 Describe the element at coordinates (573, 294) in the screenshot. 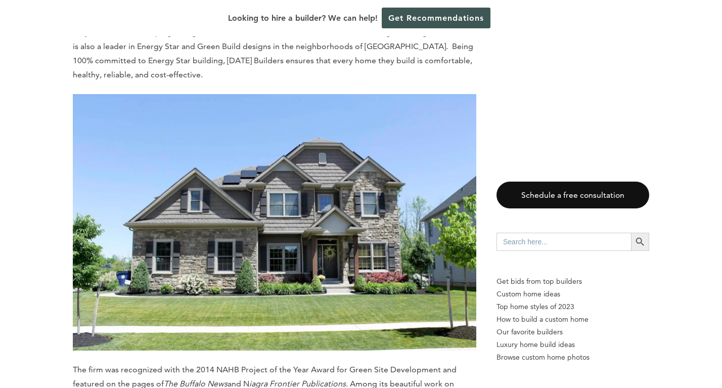

I see `a: Custom home ideas` at that location.